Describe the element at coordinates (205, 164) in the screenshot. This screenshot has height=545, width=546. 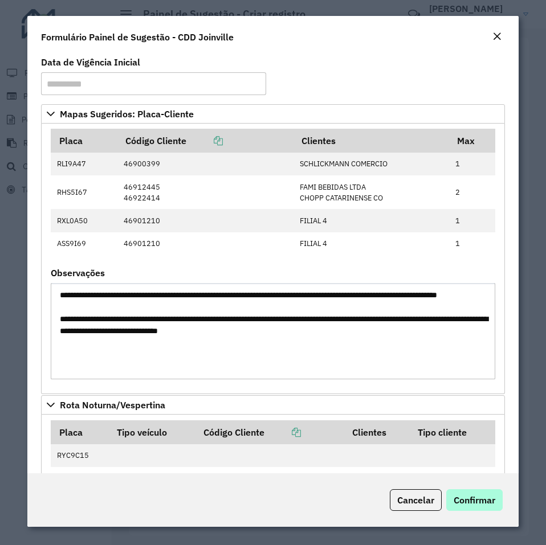
I see `td: 46900399` at that location.